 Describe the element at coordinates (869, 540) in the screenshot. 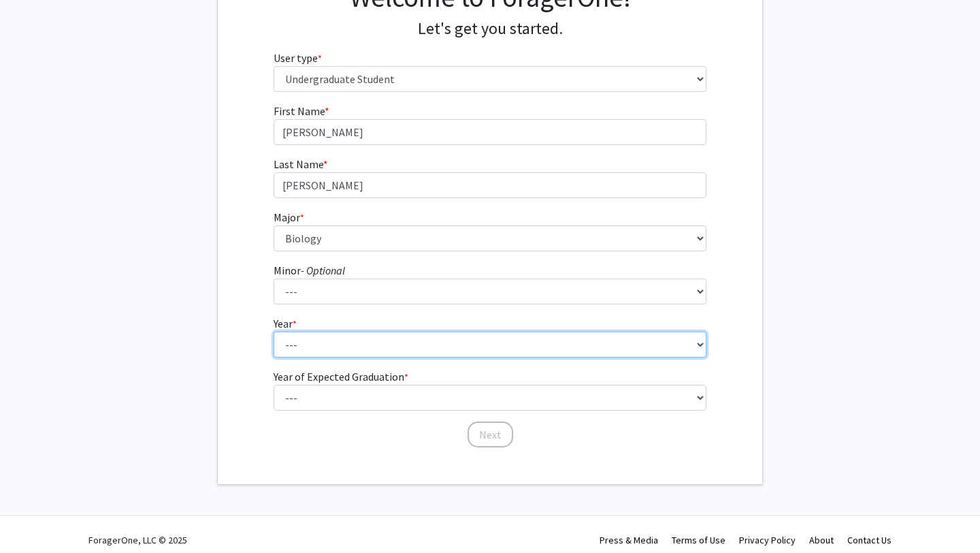

I see `a: Contact Us` at that location.